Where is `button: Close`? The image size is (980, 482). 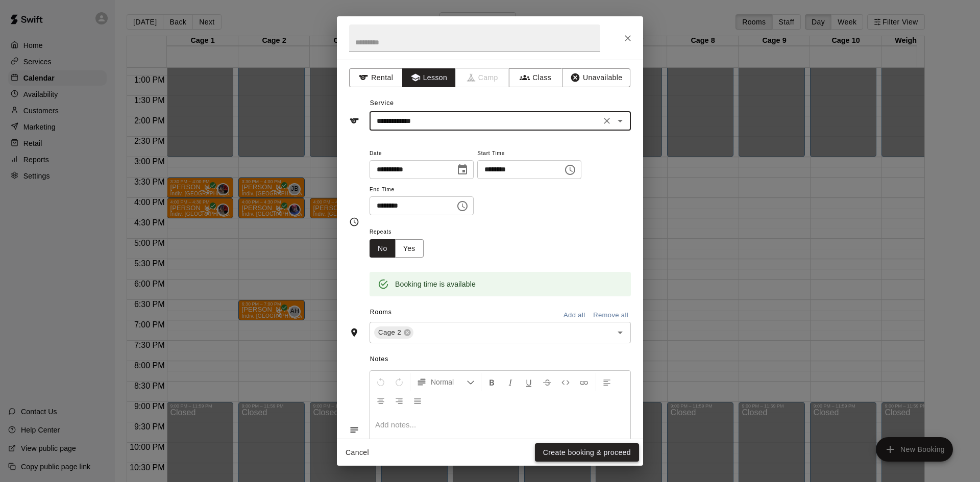
button: Close is located at coordinates (628, 38).